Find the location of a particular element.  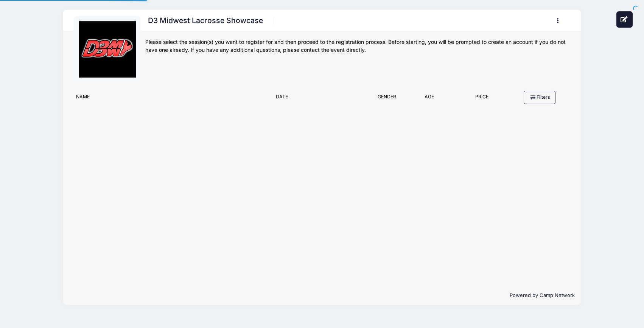

h1: D3 Midwest Lacrosse Showcase is located at coordinates (205, 20).